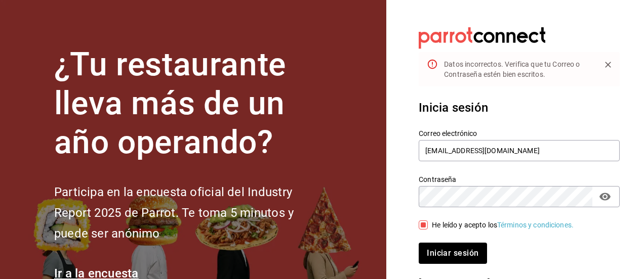 This screenshot has height=279, width=644. I want to click on label: Correo electrónico, so click(519, 134).